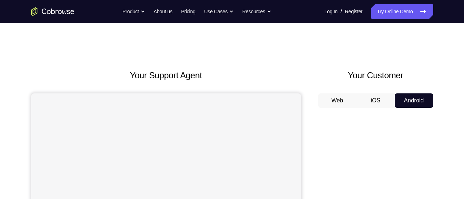  What do you see at coordinates (402, 11) in the screenshot?
I see `a: Try Online Demo` at bounding box center [402, 11].